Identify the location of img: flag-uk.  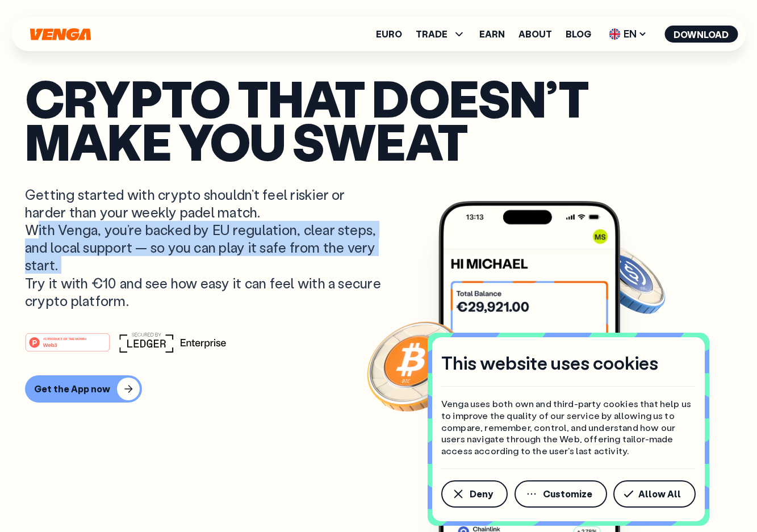
(614, 34).